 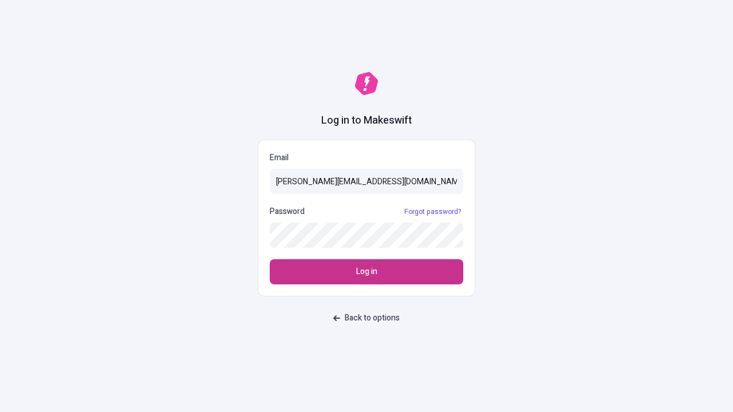 What do you see at coordinates (432, 212) in the screenshot?
I see `a: Forgot password?` at bounding box center [432, 212].